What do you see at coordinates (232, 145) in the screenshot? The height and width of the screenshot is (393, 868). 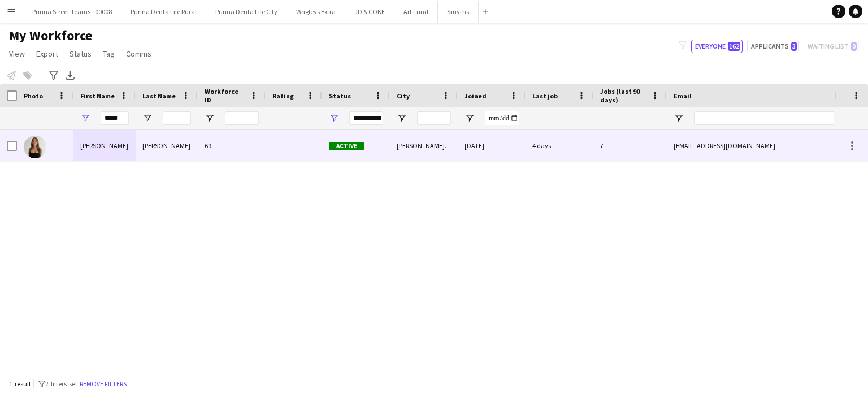 I see `div: 69` at bounding box center [232, 145].